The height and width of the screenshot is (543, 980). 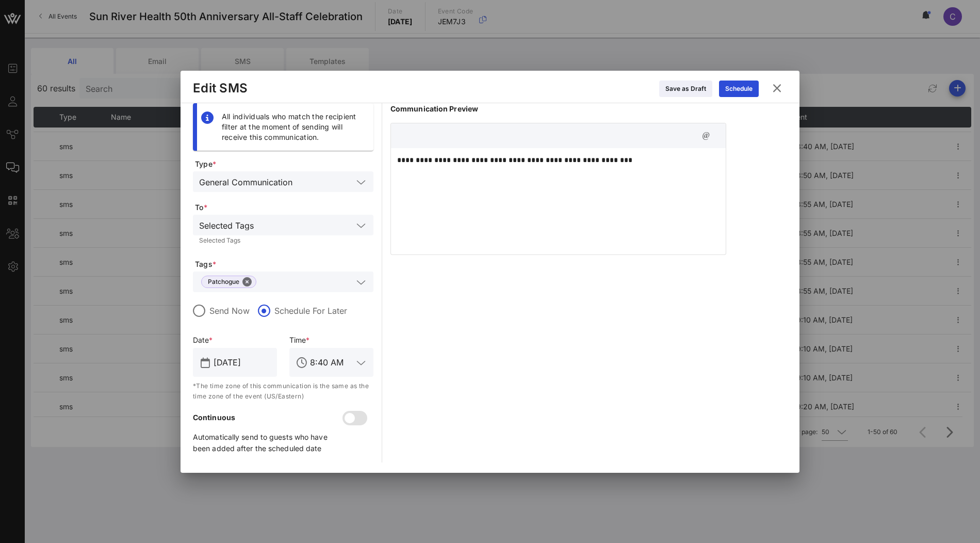 I want to click on button: prepend icon, so click(x=205, y=363).